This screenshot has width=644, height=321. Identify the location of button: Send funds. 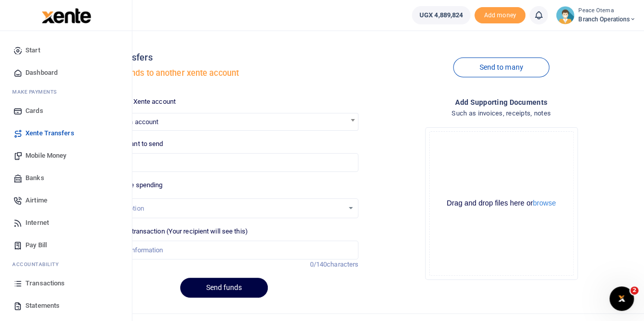
(224, 287).